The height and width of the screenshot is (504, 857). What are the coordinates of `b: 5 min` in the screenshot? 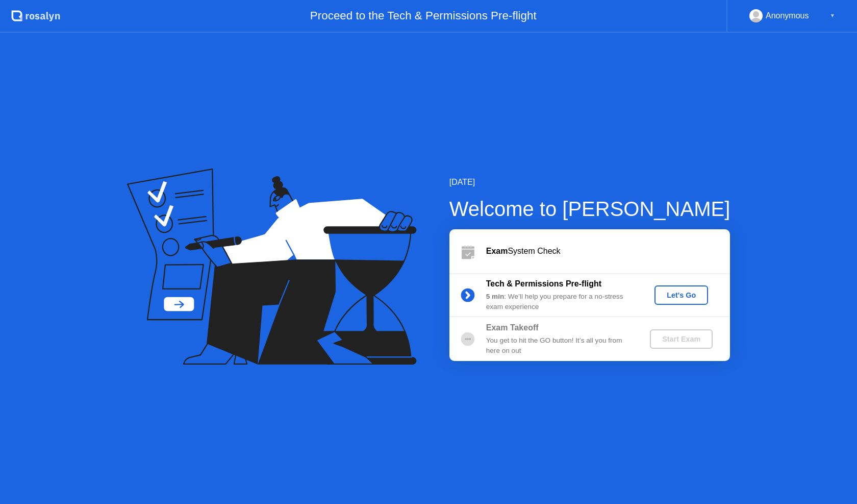 It's located at (496, 296).